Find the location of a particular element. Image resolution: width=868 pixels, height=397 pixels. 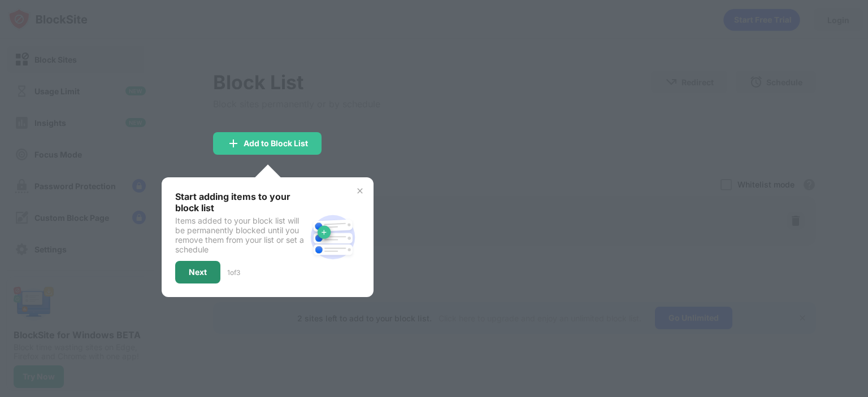

div: Next is located at coordinates (198, 273).